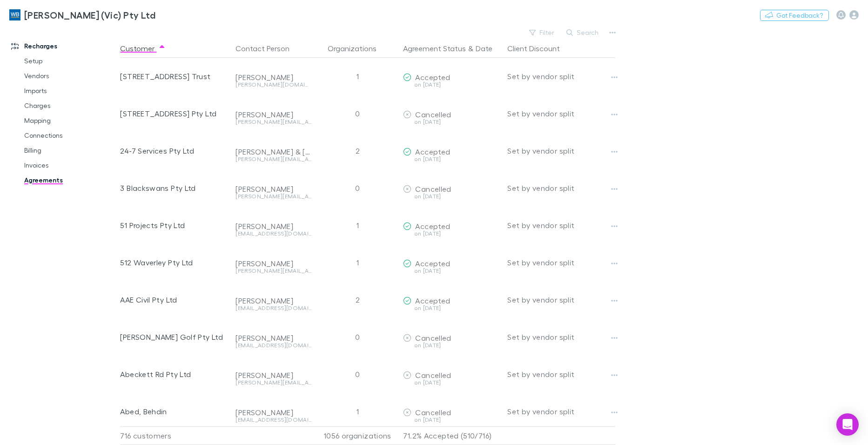 The width and height of the screenshot is (868, 445). Describe the element at coordinates (174, 411) in the screenshot. I see `div: Abed, Behdin` at that location.